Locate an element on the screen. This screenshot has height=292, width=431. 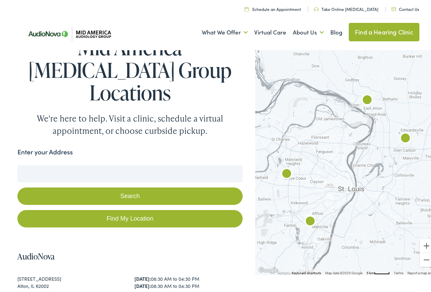
label: Enter your Address is located at coordinates (45, 150).